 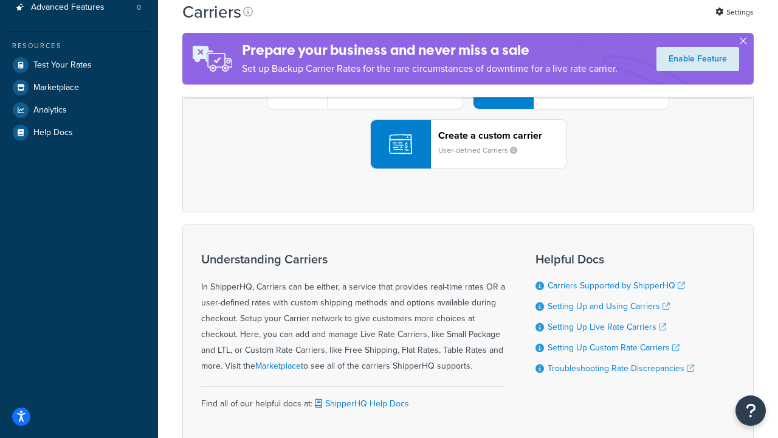 I want to click on p: Set up Backup Carrier Rates for the rare circumstances of downtime for a live rate carrier., so click(x=430, y=69).